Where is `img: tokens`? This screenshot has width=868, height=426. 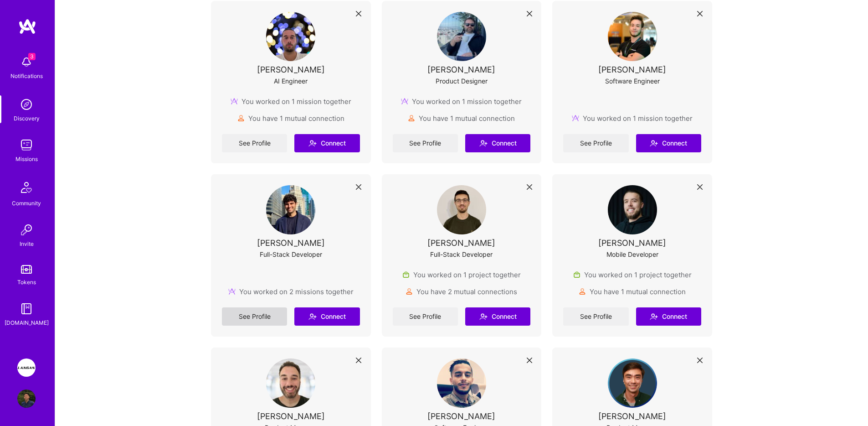
img: tokens is located at coordinates (26, 269).